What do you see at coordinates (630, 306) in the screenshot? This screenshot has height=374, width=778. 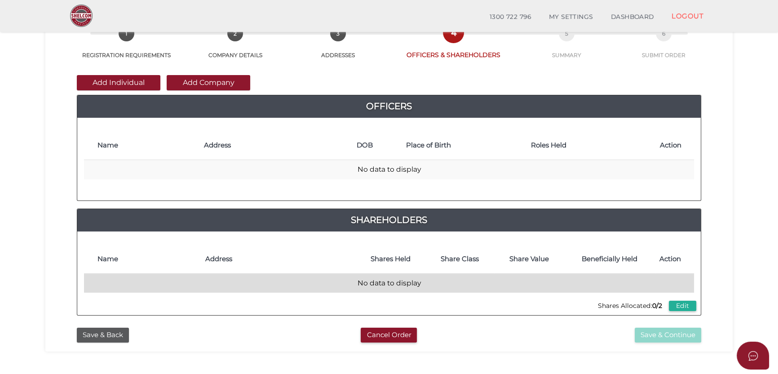 I see `span: Shares Allocated:` at bounding box center [630, 306].